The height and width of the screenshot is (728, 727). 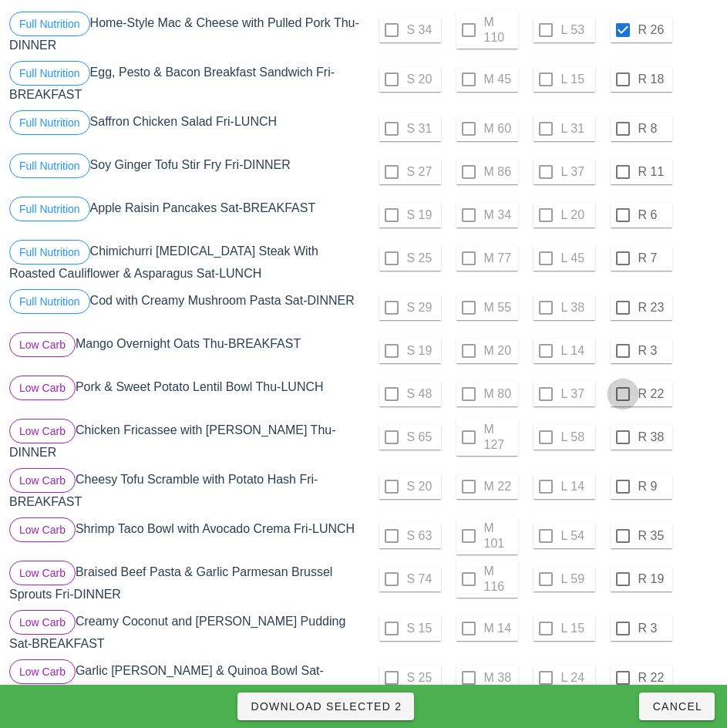 I want to click on div: Home-Style Mac & Cheese with Pulled Pork Thu-DINNER, so click(x=185, y=33).